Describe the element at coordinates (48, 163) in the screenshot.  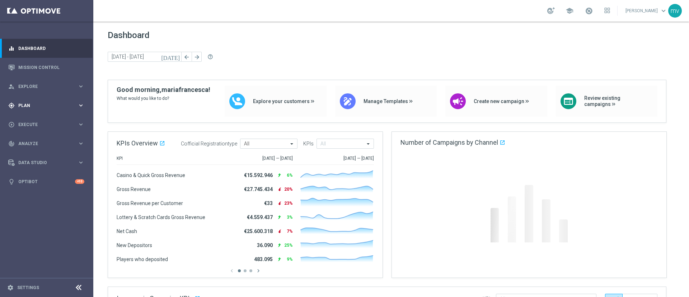
I see `span: Data Studio` at that location.